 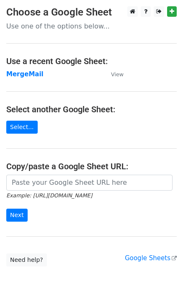 I want to click on a: Select..., so click(x=22, y=127).